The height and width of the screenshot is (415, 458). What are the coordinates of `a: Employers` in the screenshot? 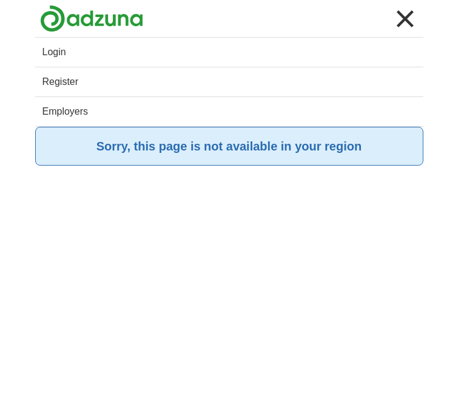 It's located at (230, 112).